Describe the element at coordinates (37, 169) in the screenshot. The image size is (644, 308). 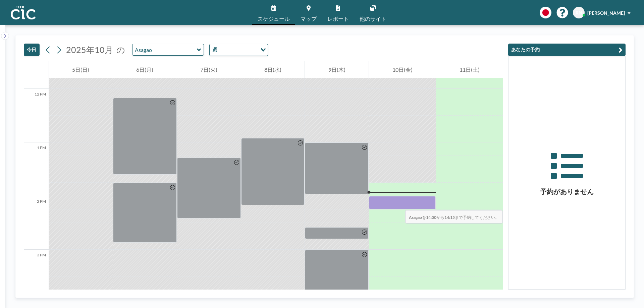
I see `div: 1 PM` at that location.